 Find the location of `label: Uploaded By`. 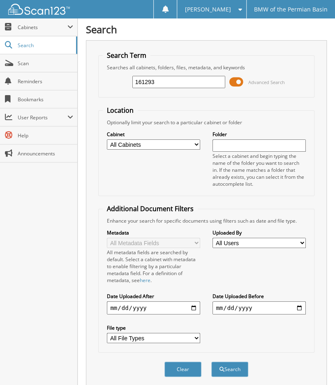

label: Uploaded By is located at coordinates (259, 233).